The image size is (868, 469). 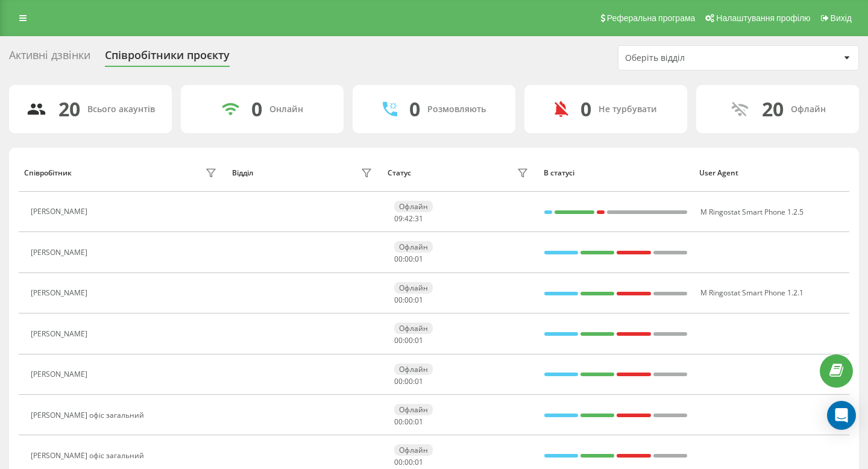 I want to click on div: Всього акаунтів, so click(x=121, y=109).